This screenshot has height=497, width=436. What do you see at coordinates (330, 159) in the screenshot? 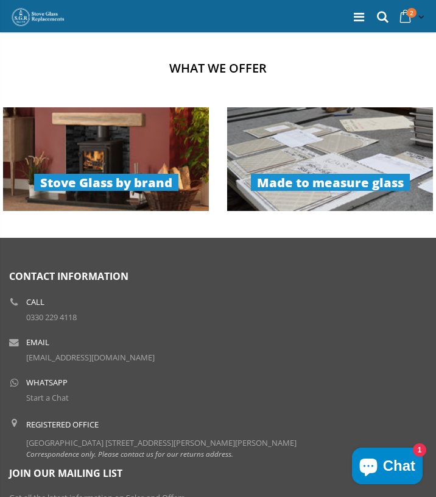
I see `a: Made to measure glass` at bounding box center [330, 159].